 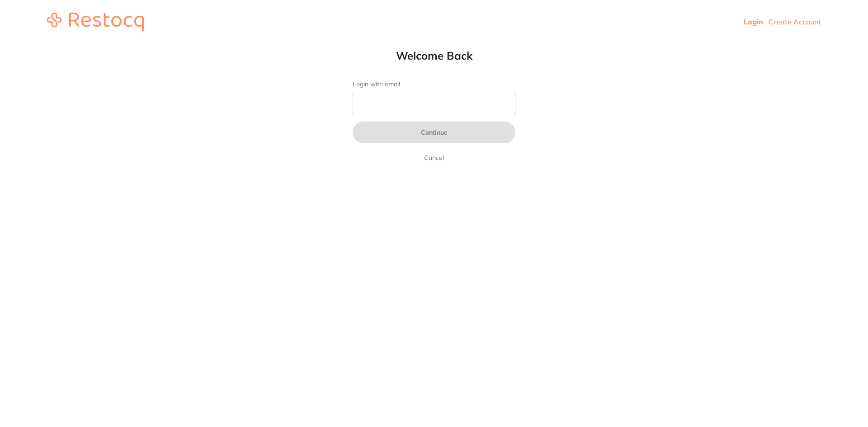 What do you see at coordinates (795, 22) in the screenshot?
I see `a: Create Account` at bounding box center [795, 22].